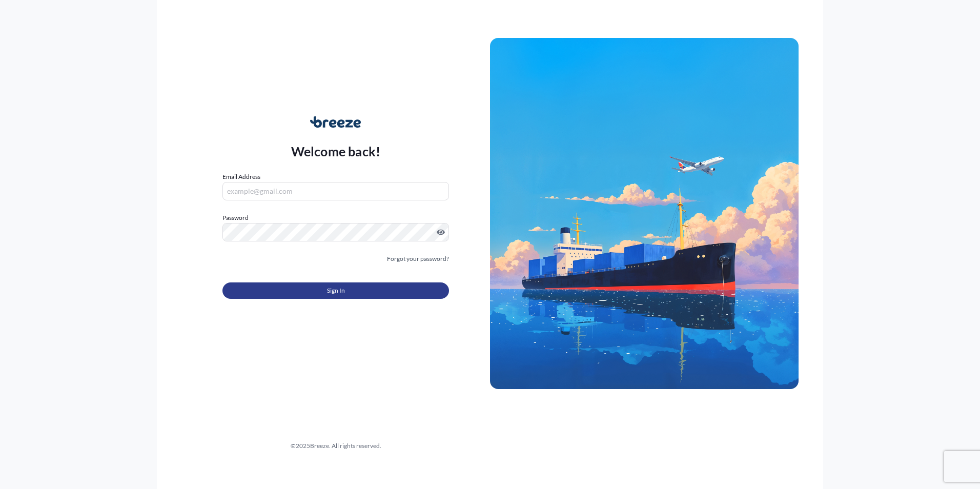  Describe the element at coordinates (336, 218) in the screenshot. I see `label: Password` at that location.